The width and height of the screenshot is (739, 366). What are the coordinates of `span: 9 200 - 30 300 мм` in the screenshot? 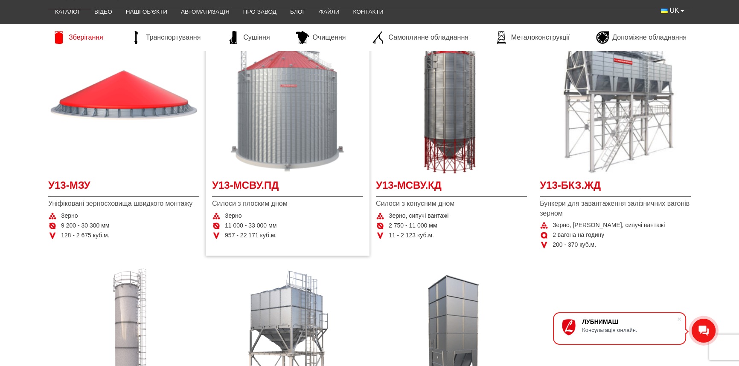 It's located at (85, 226).